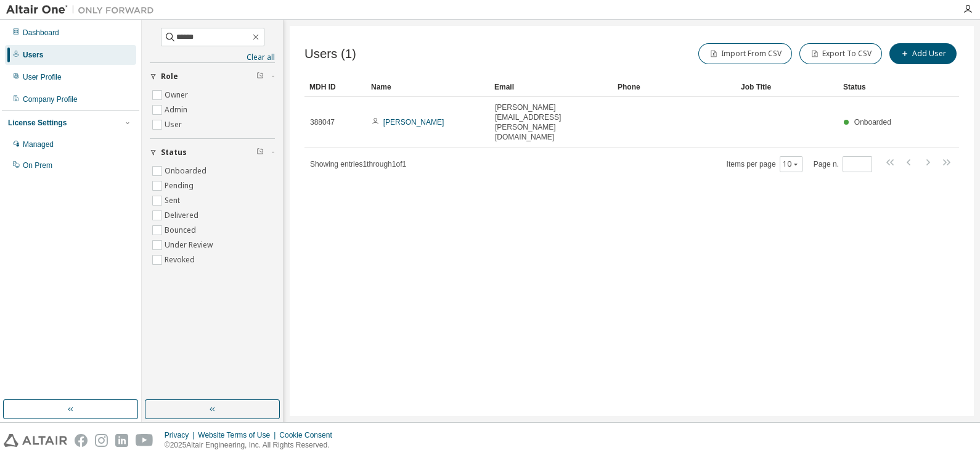 The width and height of the screenshot is (980, 458). Describe the element at coordinates (181, 230) in the screenshot. I see `label: Bounced` at that location.